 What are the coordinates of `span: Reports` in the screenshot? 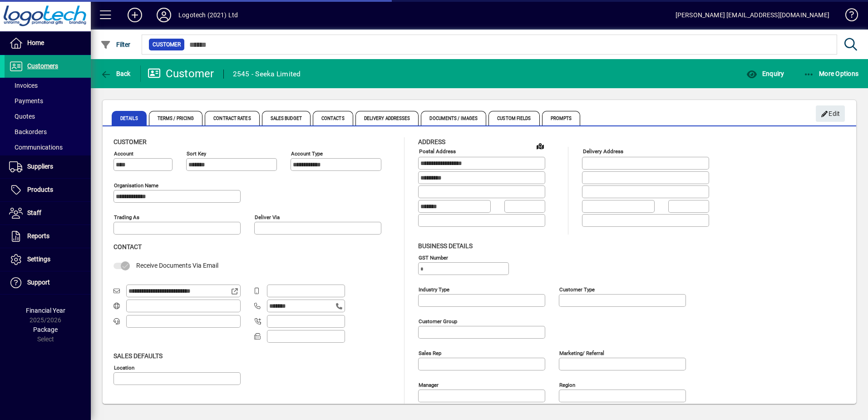 It's located at (39, 236).